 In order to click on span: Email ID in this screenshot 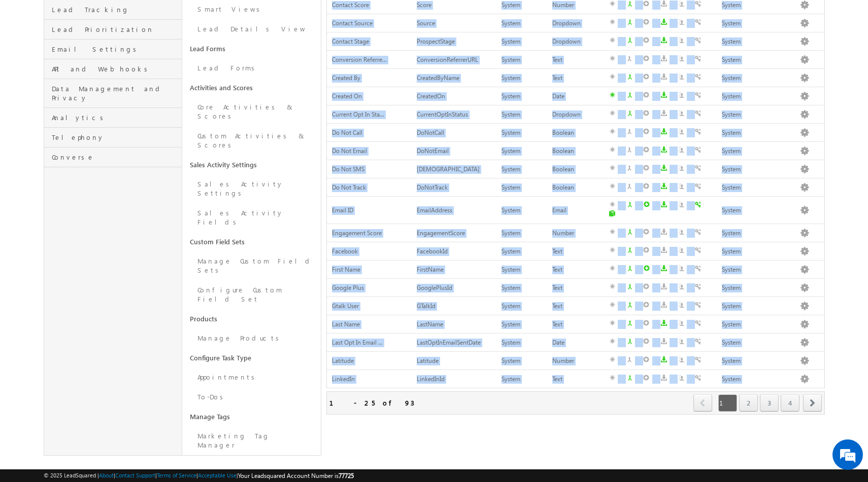, I will do `click(342, 210)`.